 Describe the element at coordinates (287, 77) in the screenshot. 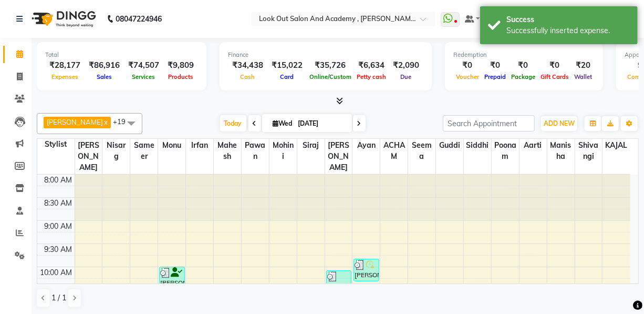

I see `span: Card` at that location.